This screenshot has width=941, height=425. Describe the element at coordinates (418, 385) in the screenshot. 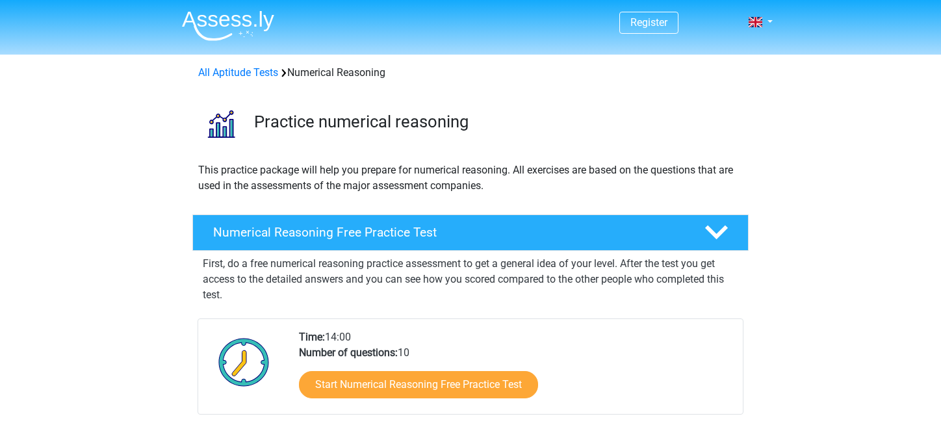

I see `a: Start Numerical Reasoning Free Practice Test` at that location.